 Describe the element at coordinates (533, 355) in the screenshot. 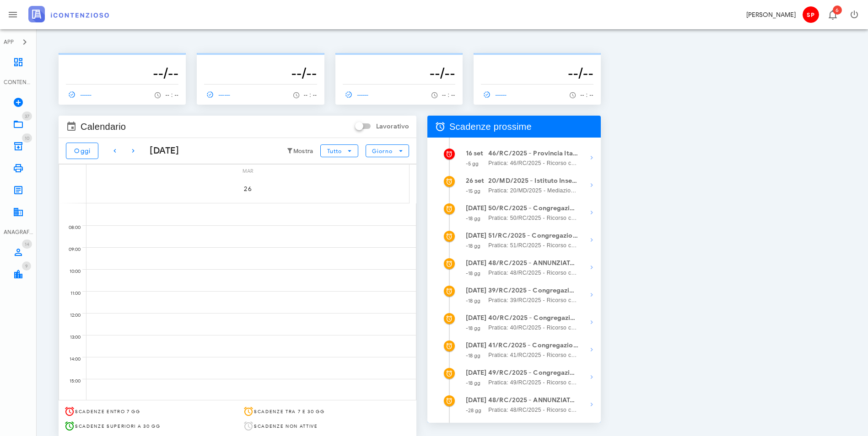

I see `span: Pratica: 41/RC/2025 - Ricorso contro Roma Capitale` at that location.